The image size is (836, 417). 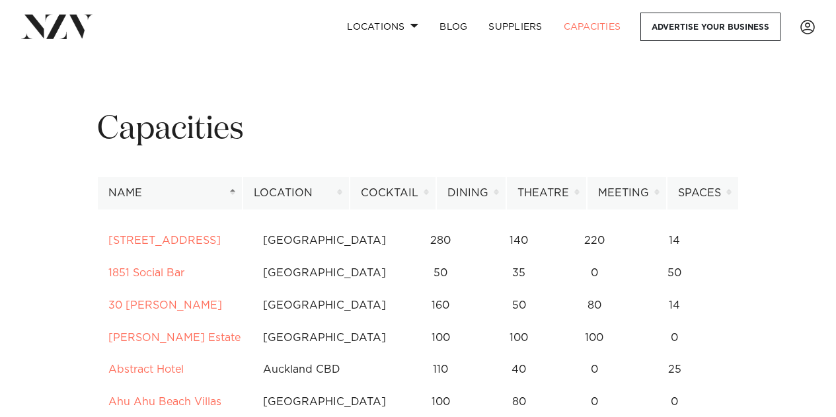 I want to click on td: 280, so click(x=440, y=240).